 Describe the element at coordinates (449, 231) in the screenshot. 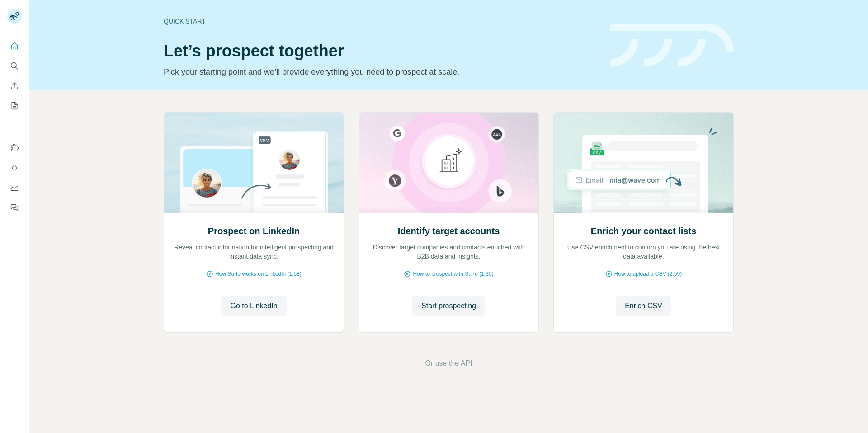

I see `h2: Identify target accounts` at that location.